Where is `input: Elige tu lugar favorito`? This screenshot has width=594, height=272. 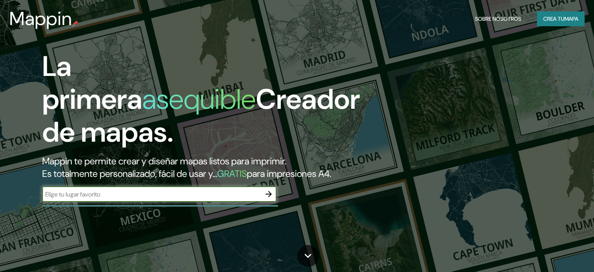 input: Elige tu lugar favorito is located at coordinates (152, 194).